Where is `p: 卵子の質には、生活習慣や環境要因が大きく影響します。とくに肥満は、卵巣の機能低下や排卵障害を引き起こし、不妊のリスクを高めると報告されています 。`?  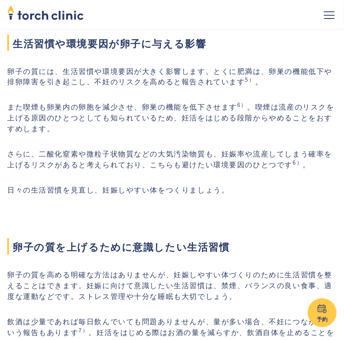 p: 卵子の質には、生活習慣や環境要因が大きく影響します。とくに肥満は、卵巣の機能低下や排卵障害を引き起こし、不妊のリスクを高めると報告されています 。 is located at coordinates (172, 76).